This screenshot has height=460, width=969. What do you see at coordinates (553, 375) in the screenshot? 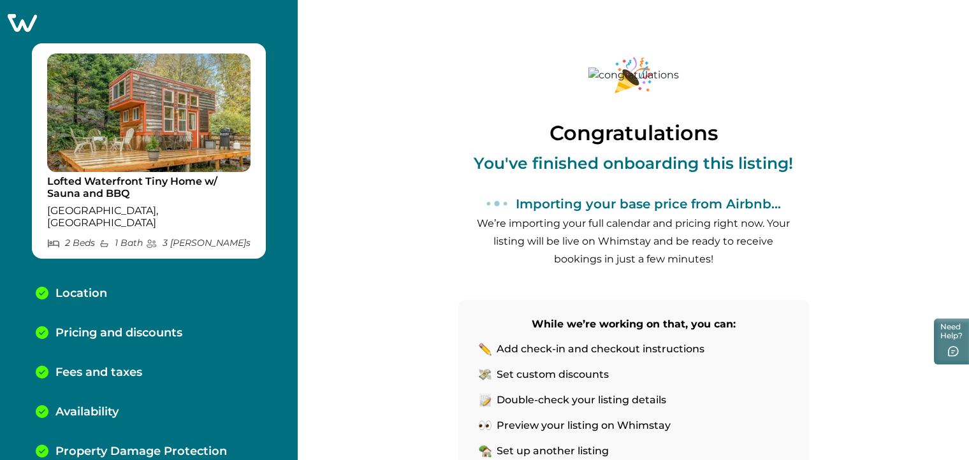
I see `p: Set custom discounts` at bounding box center [553, 375].